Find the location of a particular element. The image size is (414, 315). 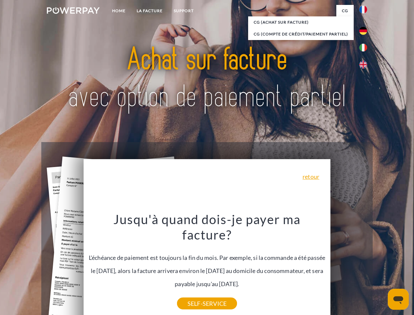

a: CG (achat sur facture) is located at coordinates (301, 22).